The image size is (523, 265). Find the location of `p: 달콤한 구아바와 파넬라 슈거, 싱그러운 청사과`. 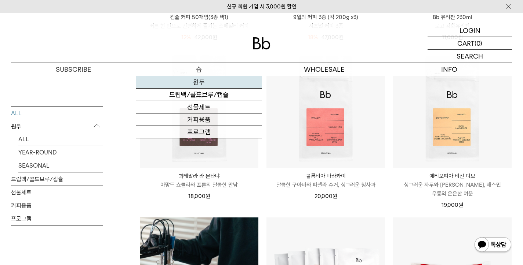

p: 달콤한 구아바와 파넬라 슈거, 싱그러운 청사과 is located at coordinates (325, 185).